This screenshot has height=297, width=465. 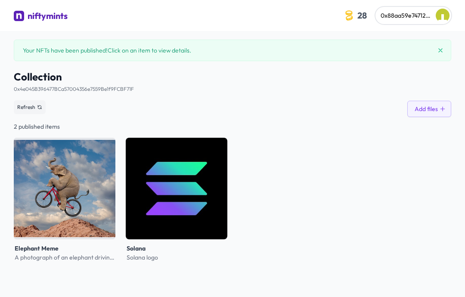 I want to click on span: Your NFTs have been published! Click on an item to view details., so click(x=107, y=50).